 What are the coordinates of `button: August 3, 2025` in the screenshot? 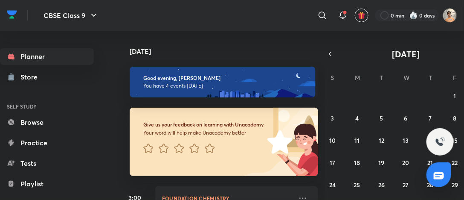 It's located at (333, 118).